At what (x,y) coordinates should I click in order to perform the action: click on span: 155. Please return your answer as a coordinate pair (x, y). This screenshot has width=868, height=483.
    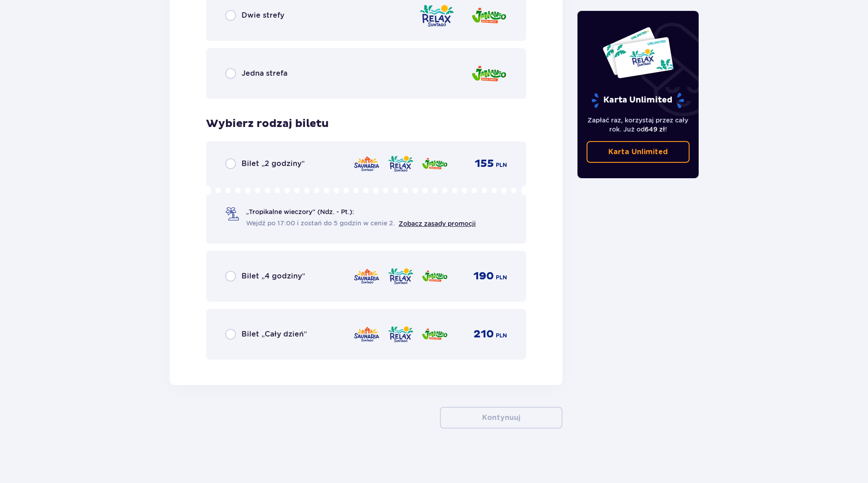
    Looking at the image, I should click on (484, 164).